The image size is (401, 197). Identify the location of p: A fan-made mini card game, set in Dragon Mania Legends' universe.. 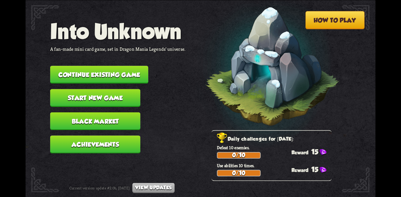
(118, 49).